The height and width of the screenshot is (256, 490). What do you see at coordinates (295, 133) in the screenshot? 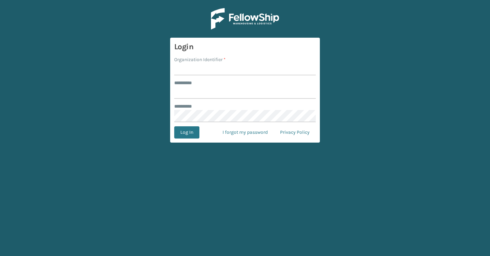
I see `a: Privacy Policy` at bounding box center [295, 133].